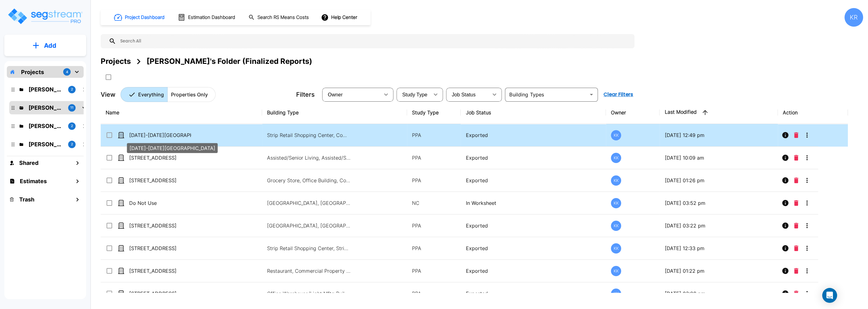 This screenshot has height=309, width=868. What do you see at coordinates (46, 125) in the screenshot?
I see `p: Jon's Folder` at bounding box center [46, 125].